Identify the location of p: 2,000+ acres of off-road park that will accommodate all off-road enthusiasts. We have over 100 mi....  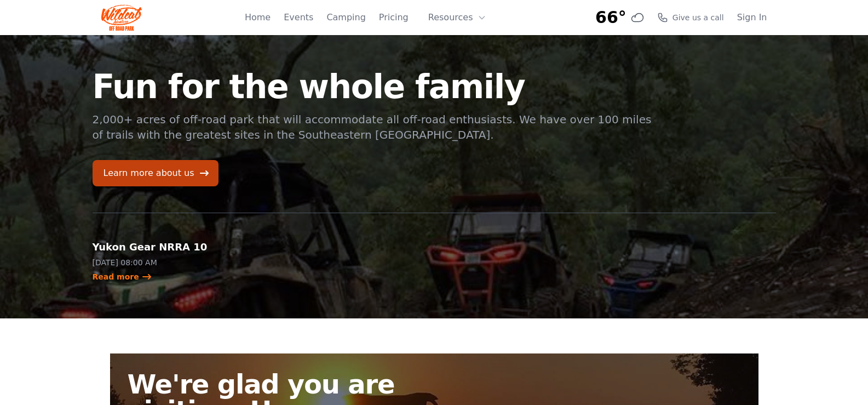
(373, 127).